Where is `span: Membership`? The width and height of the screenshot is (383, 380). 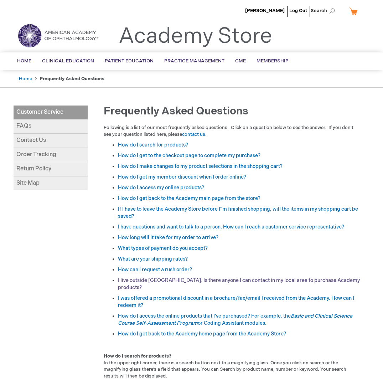
span: Membership is located at coordinates (273, 61).